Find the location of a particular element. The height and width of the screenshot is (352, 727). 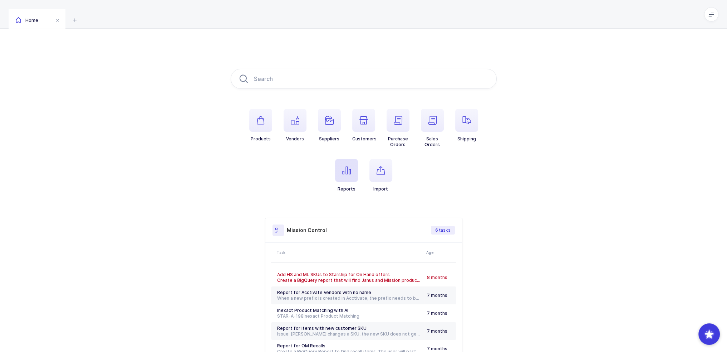

input: Search is located at coordinates (364, 79).